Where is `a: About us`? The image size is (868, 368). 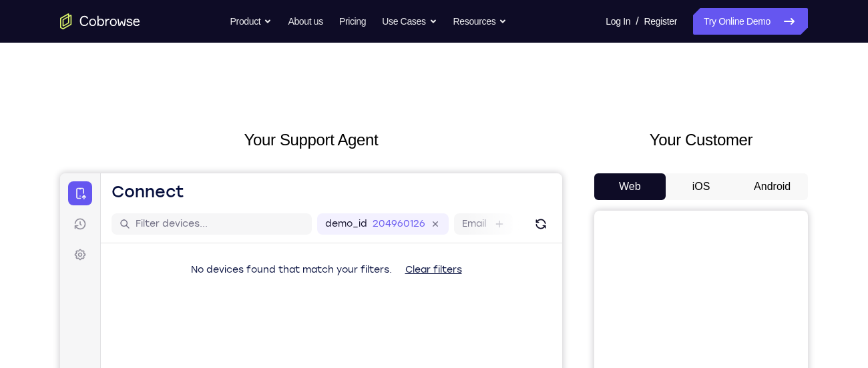 a: About us is located at coordinates (305, 21).